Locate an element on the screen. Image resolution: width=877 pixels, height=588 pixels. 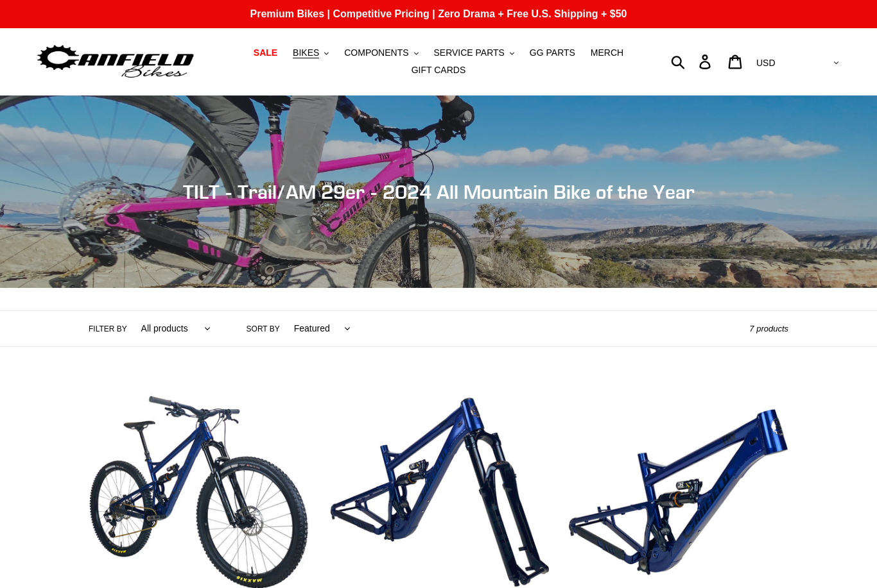
a: GIFT CARDS is located at coordinates (439, 70).